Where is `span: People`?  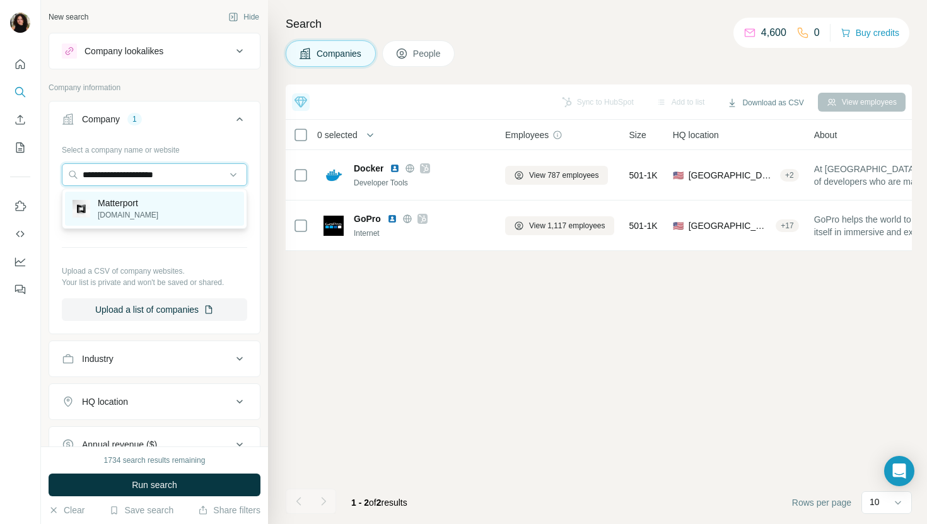
span: People is located at coordinates (428, 54).